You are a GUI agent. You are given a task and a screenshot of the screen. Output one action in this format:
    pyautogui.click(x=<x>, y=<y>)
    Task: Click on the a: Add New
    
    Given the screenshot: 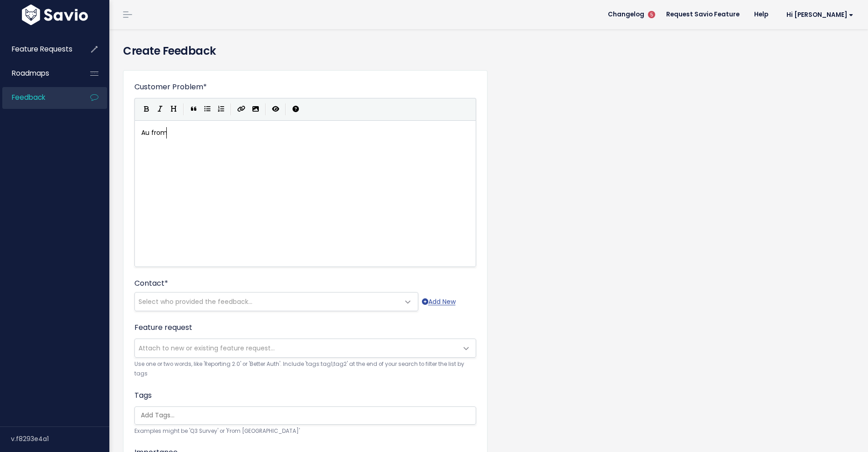 What is the action you would take?
    pyautogui.click(x=439, y=302)
    